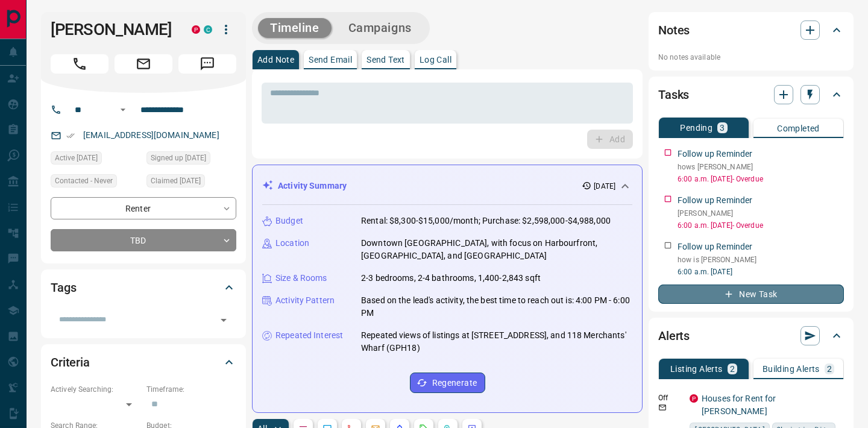  I want to click on p: Pending, so click(696, 127).